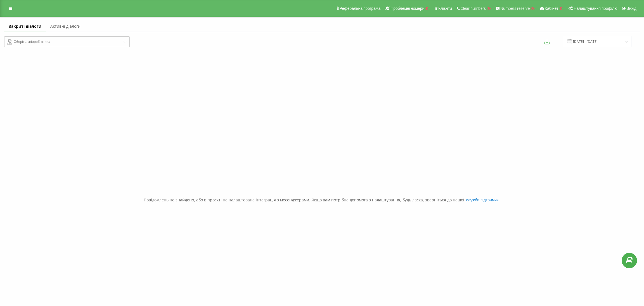 The width and height of the screenshot is (644, 306). What do you see at coordinates (482, 200) in the screenshot?
I see `button: служби підтримки` at bounding box center [482, 200].